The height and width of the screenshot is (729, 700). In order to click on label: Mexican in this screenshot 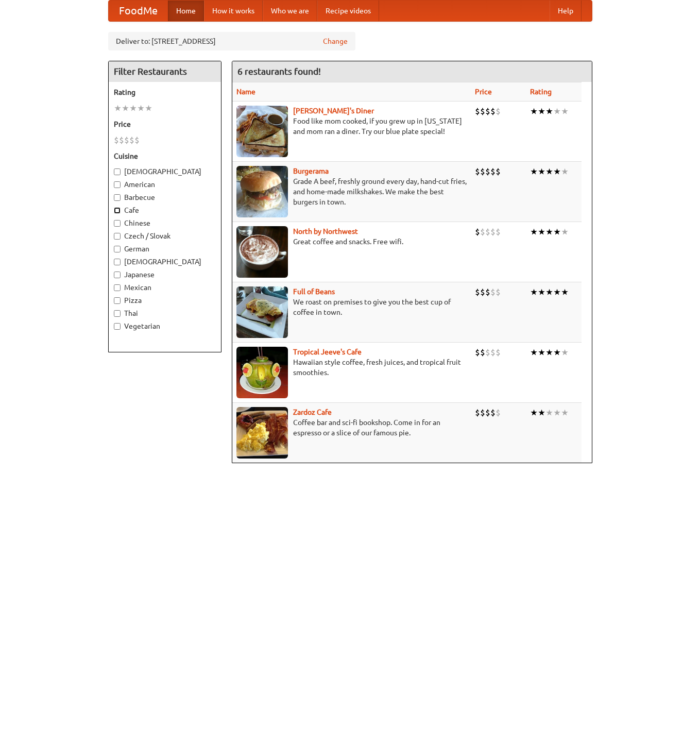, I will do `click(165, 288)`.